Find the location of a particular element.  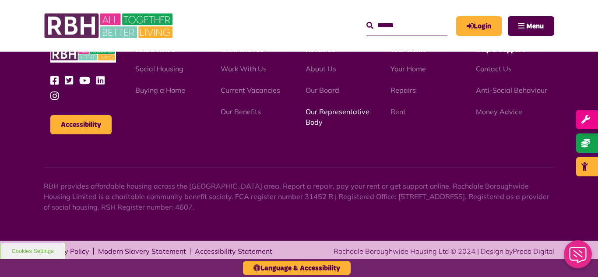

input: Search is located at coordinates (407, 25).